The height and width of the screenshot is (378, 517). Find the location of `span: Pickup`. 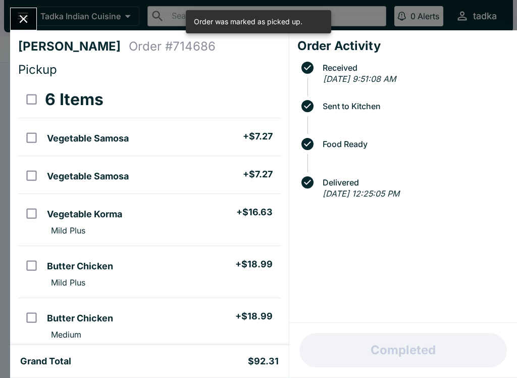

span: Pickup is located at coordinates (37, 69).